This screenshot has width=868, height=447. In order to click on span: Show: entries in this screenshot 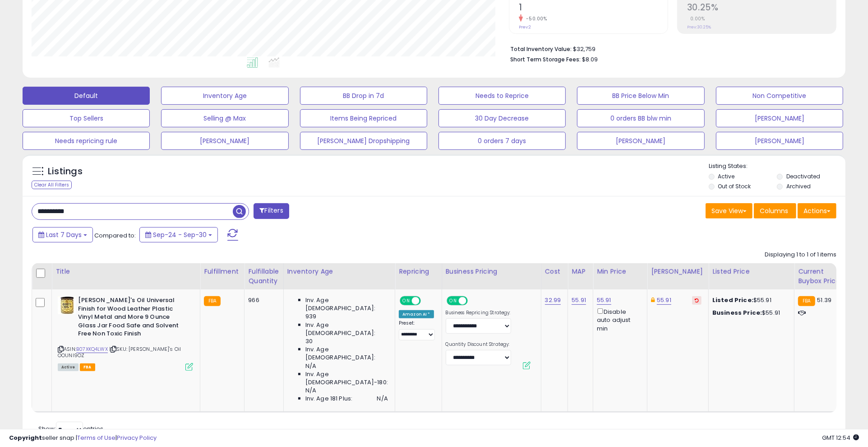, I will do `click(71, 428)`.